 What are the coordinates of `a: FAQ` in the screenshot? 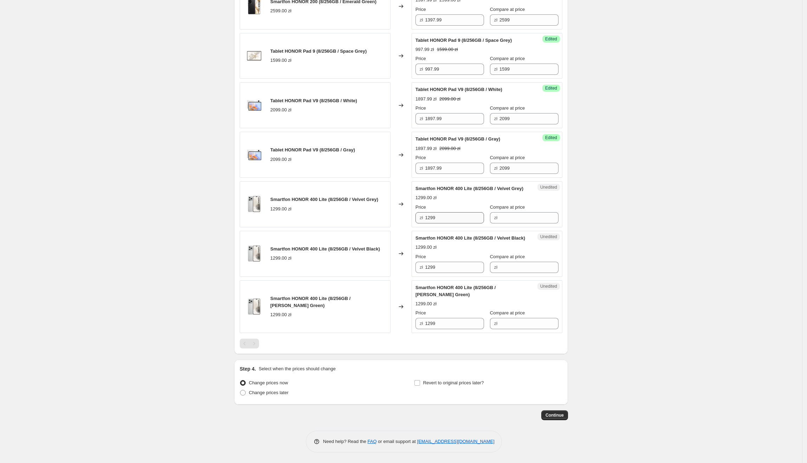 It's located at (372, 442).